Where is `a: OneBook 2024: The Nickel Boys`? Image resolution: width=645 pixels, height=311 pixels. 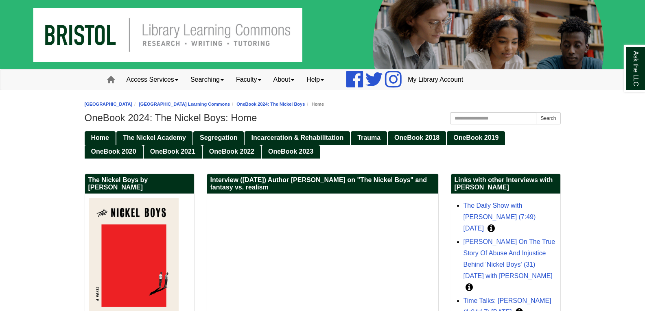
a: OneBook 2024: The Nickel Boys is located at coordinates (271, 104).